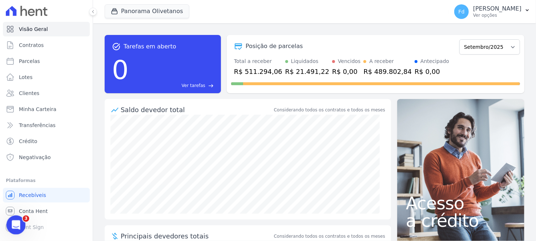 The width and height of the screenshot is (536, 241). Describe the element at coordinates (307, 71) in the screenshot. I see `div: R$ 21.491,22` at that location.